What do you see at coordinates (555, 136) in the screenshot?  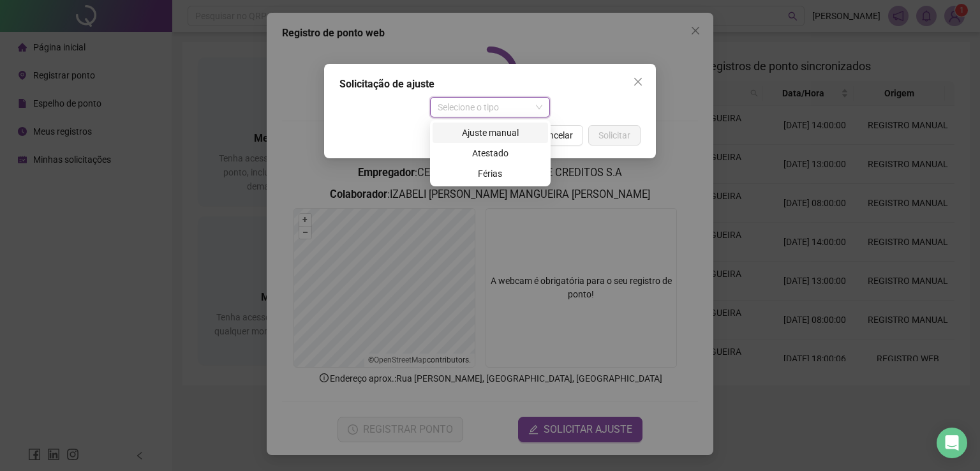 I see `button: Cancelar` at bounding box center [555, 136].